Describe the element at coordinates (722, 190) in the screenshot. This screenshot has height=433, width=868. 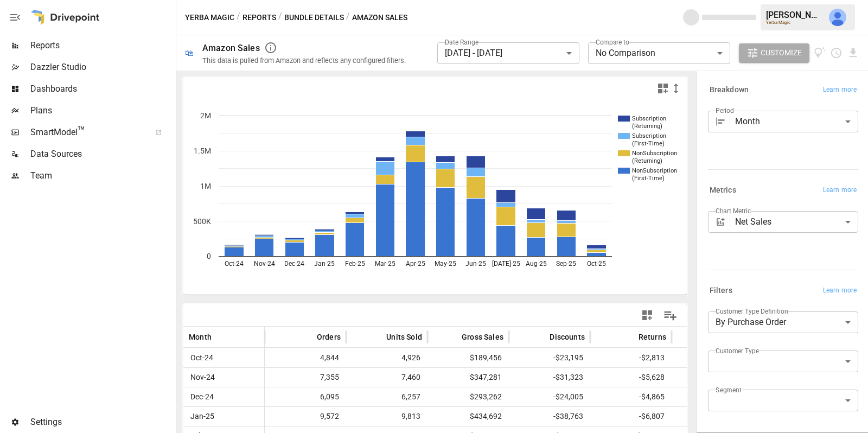
I see `h6: Metrics` at that location.